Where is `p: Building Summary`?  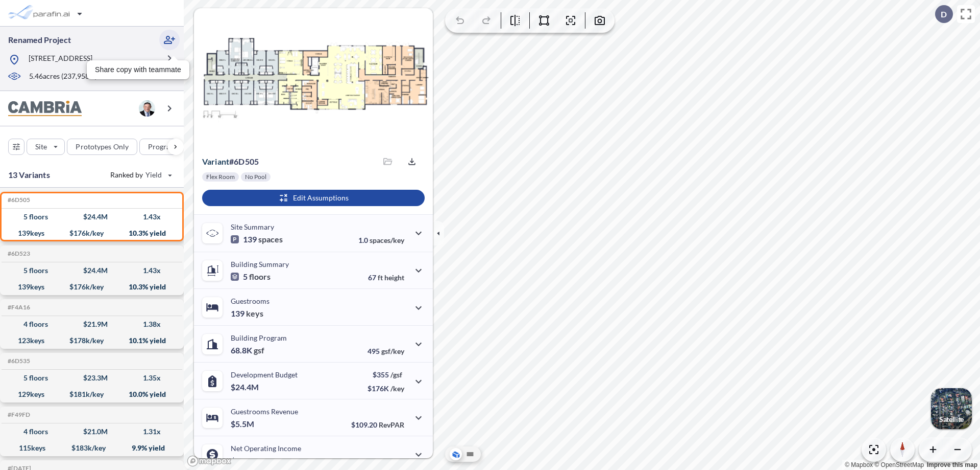 p: Building Summary is located at coordinates (260, 263).